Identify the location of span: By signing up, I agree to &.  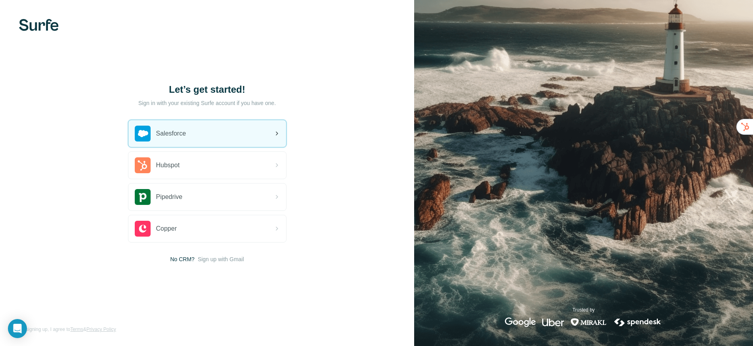
(67, 329).